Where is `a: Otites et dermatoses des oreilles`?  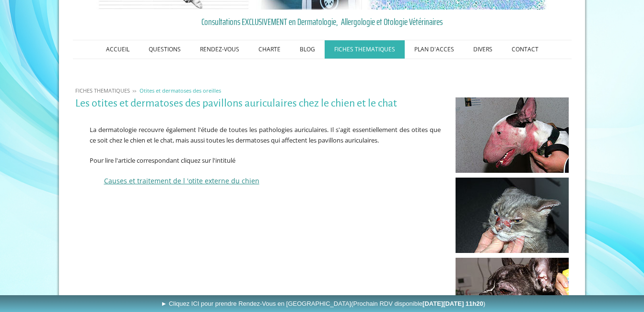
a: Otites et dermatoses des oreilles is located at coordinates (181, 90).